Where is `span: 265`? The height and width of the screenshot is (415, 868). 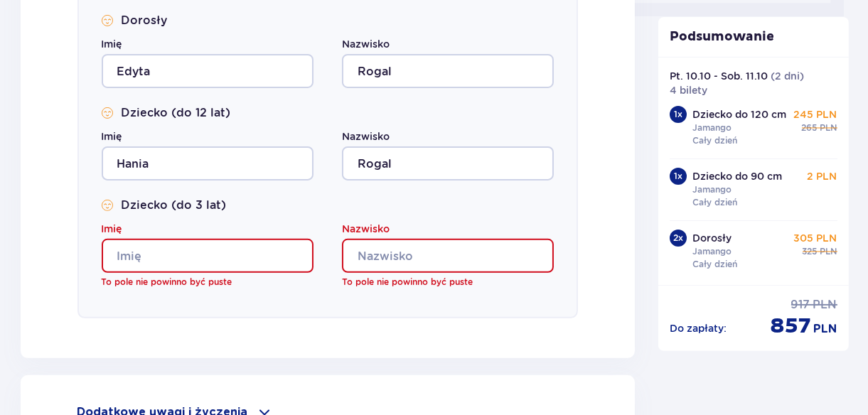 span: 265 is located at coordinates (810, 128).